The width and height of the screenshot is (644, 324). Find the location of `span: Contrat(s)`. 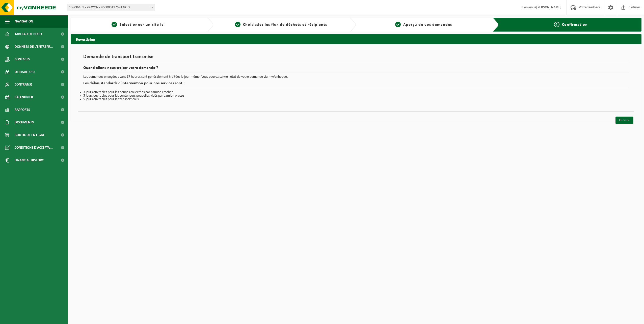

span: Contrat(s) is located at coordinates (23, 85).